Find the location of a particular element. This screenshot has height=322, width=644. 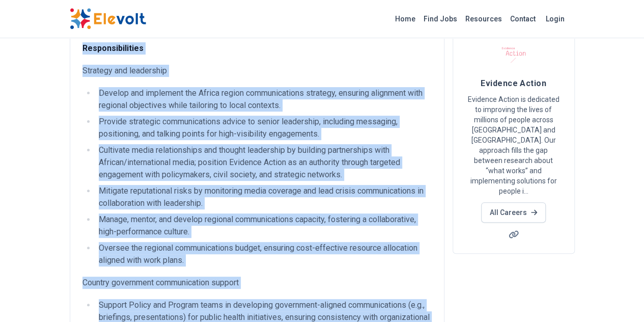

img: Evidence Action is located at coordinates (513, 55).